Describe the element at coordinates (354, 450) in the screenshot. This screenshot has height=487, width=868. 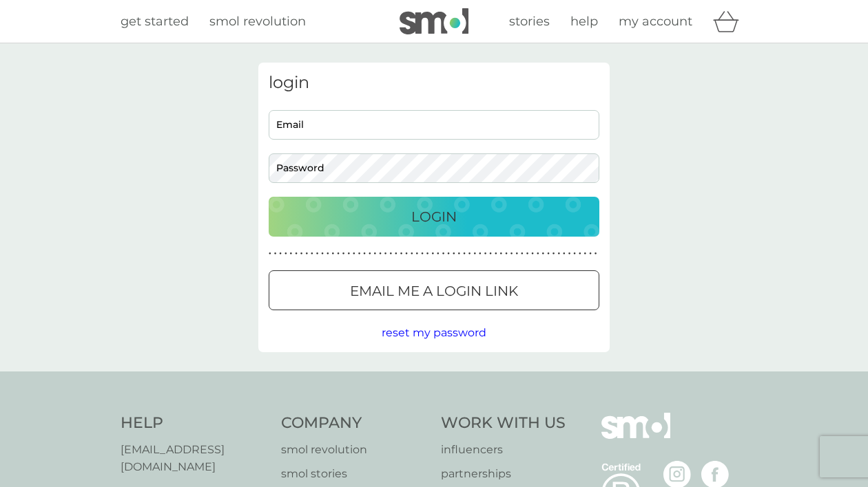
I see `p: smol revolution` at that location.